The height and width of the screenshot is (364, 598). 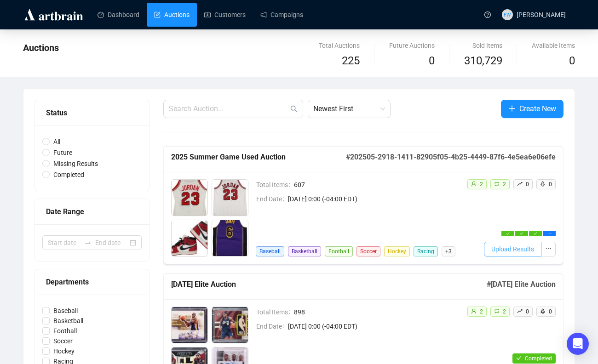 What do you see at coordinates (230, 238) in the screenshot?
I see `img: 4_1.jpg` at bounding box center [230, 238].